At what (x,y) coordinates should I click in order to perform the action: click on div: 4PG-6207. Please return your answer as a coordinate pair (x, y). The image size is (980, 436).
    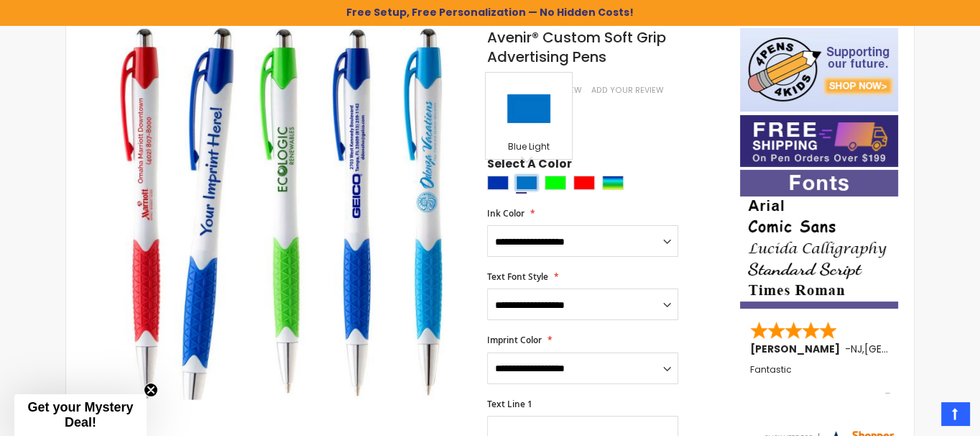
    Looking at the image, I should click on (541, 76).